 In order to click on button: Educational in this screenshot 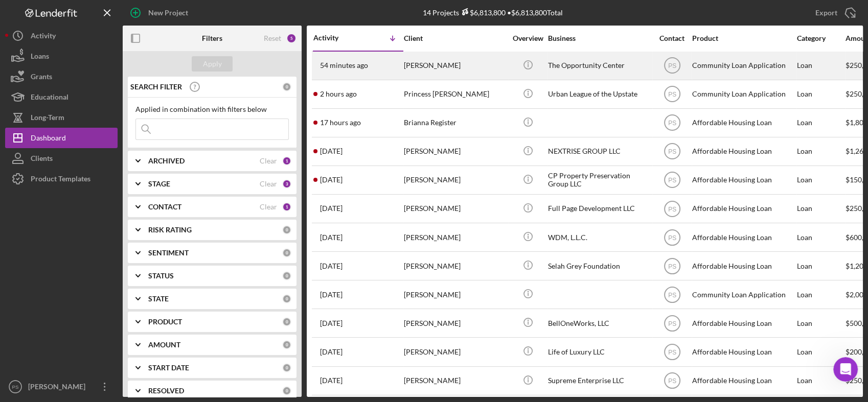, I will do `click(61, 97)`.